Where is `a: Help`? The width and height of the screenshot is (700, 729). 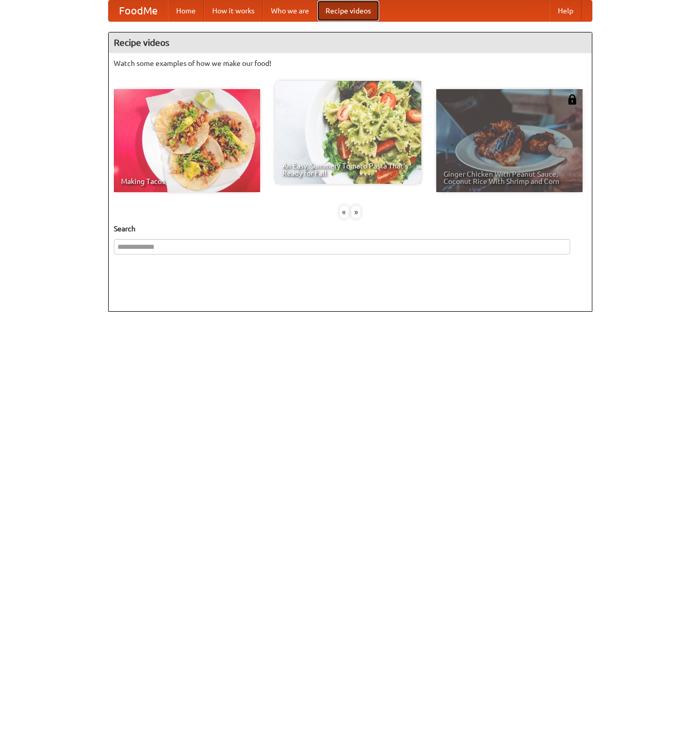 a: Help is located at coordinates (565, 10).